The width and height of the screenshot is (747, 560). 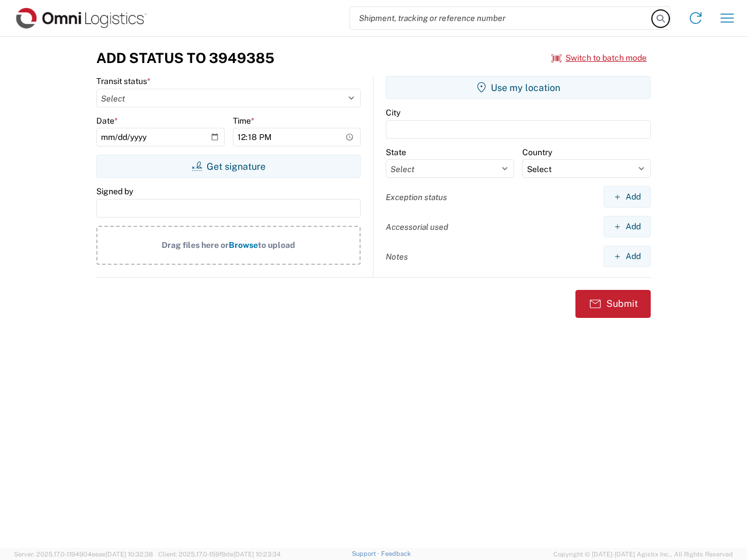 What do you see at coordinates (219, 554) in the screenshot?
I see `span: Client: 2025.17.0-159f9de` at bounding box center [219, 554].